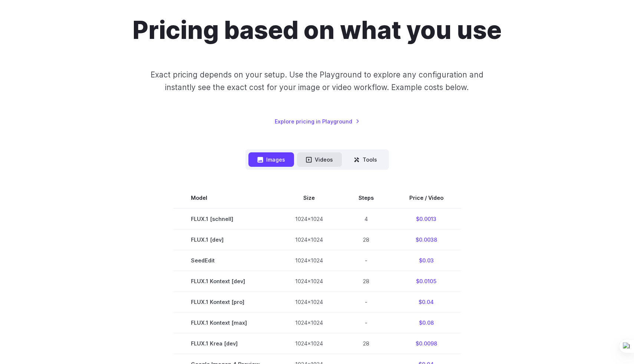 This screenshot has height=364, width=634. Describe the element at coordinates (225, 282) in the screenshot. I see `td: FLUX.1 Kontext [dev]` at that location.